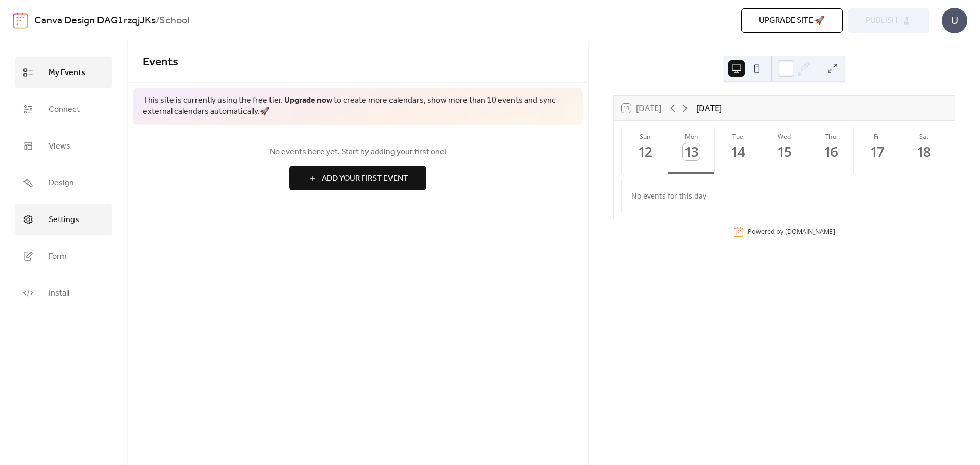 This screenshot has width=980, height=465. I want to click on div: U, so click(954, 20).